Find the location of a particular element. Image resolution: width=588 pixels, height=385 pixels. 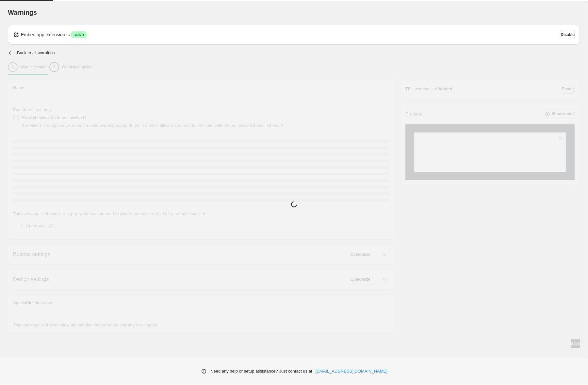

span: Disable is located at coordinates (568, 35).